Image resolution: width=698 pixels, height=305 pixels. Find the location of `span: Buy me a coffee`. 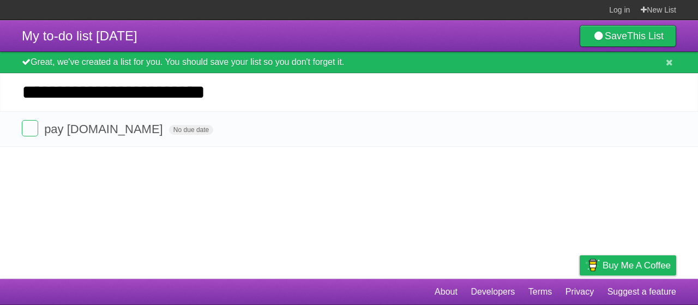

span: Buy me a coffee is located at coordinates (636, 265).